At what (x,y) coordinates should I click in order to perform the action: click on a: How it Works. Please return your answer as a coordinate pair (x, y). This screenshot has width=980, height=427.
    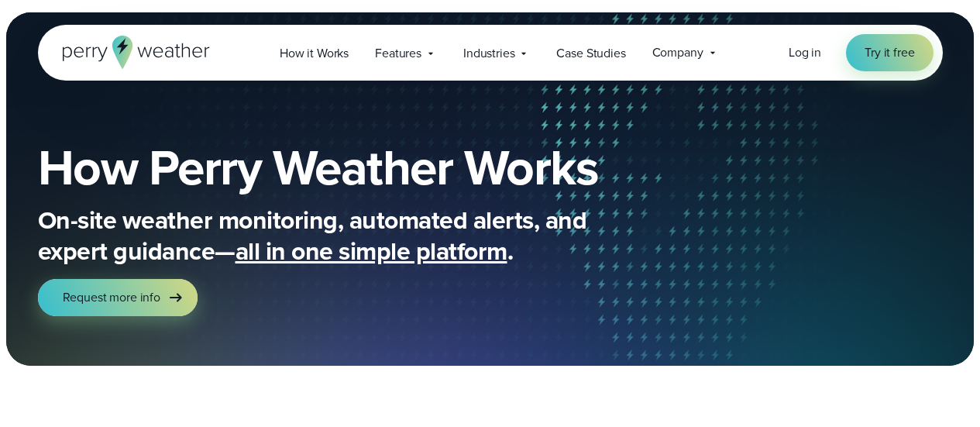
    Looking at the image, I should click on (314, 53).